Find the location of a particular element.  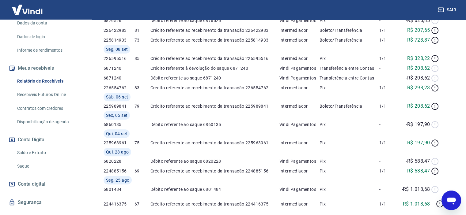

p: 225963961 is located at coordinates (119, 143).